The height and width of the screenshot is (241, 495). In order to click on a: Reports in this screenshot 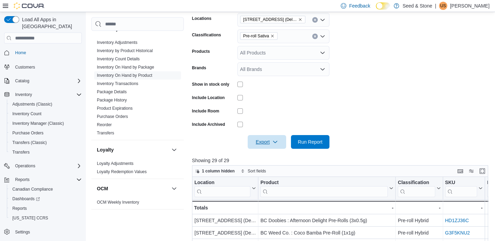, I will do `click(20, 209)`.